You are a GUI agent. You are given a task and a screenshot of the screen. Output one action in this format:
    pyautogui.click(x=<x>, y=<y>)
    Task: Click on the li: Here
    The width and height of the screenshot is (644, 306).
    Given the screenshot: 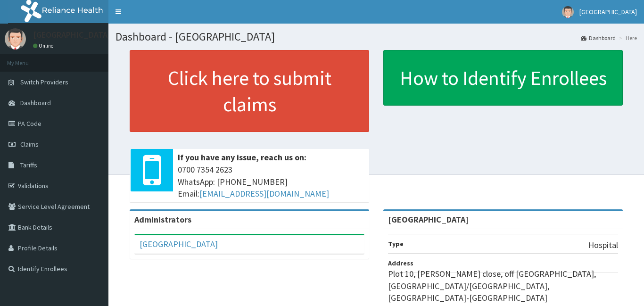 What is the action you would take?
    pyautogui.click(x=626, y=38)
    